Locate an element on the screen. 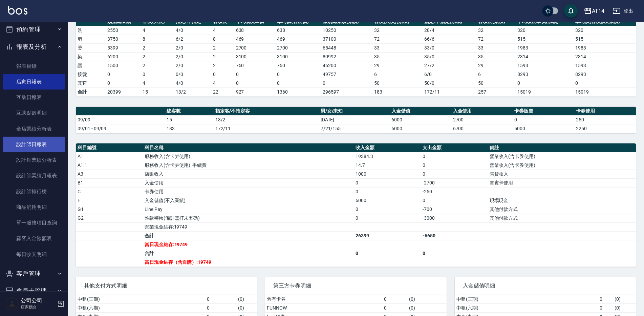 The image size is (644, 316). td: 26399 is located at coordinates (388, 235).